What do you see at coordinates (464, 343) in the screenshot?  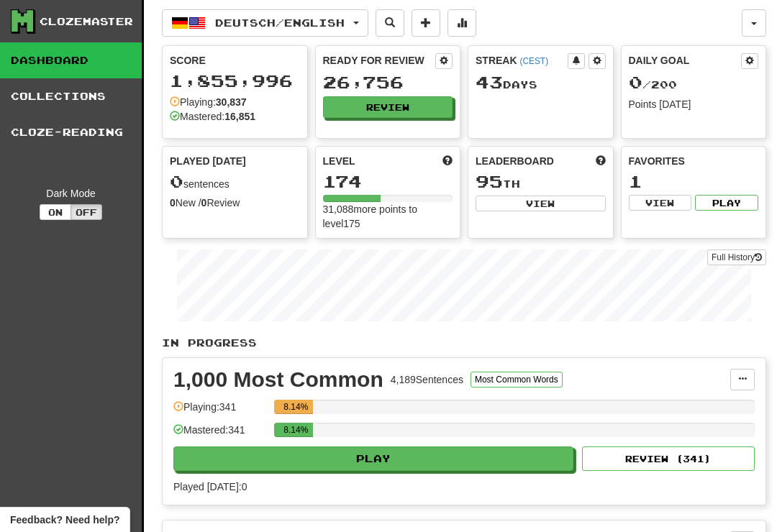 I see `p: In Progress` at bounding box center [464, 343].